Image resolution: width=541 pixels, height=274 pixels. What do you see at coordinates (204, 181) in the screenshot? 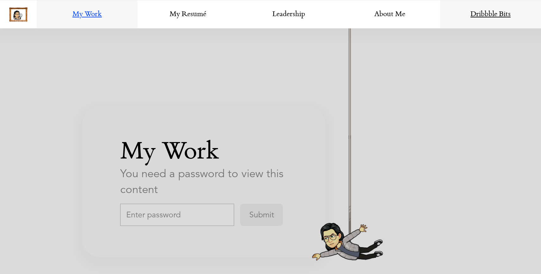
I see `p: You need a password to view this content` at bounding box center [204, 181].